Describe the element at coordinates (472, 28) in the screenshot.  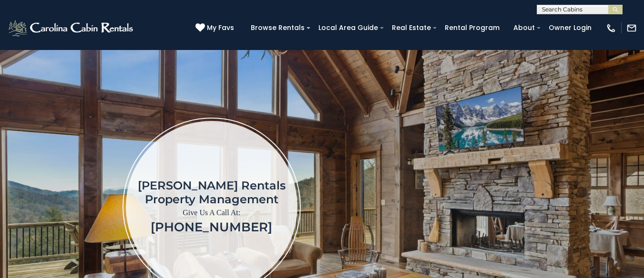
I see `a: Rental Program` at that location.